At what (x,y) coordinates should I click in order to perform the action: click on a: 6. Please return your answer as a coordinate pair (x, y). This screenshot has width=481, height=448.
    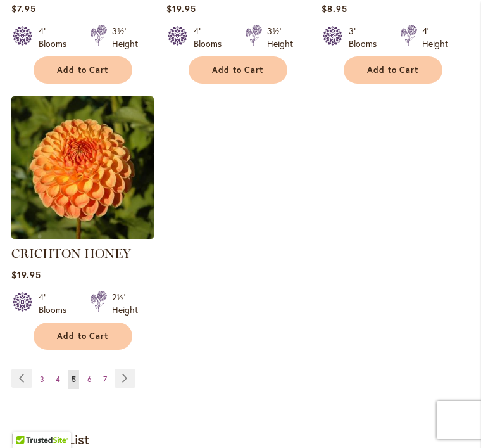
    Looking at the image, I should click on (89, 379).